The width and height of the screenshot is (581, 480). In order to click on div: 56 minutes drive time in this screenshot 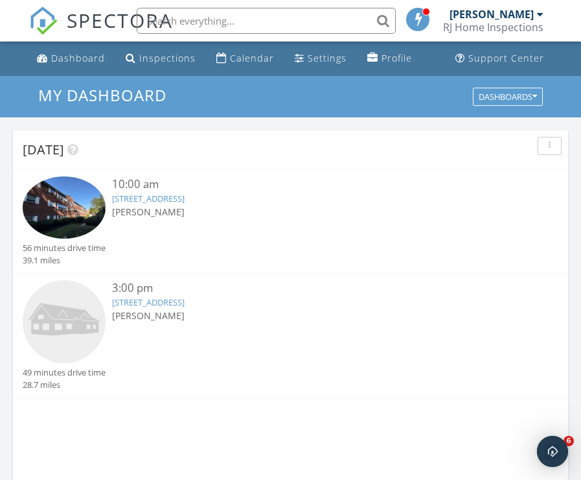, I will do `click(64, 248)`.